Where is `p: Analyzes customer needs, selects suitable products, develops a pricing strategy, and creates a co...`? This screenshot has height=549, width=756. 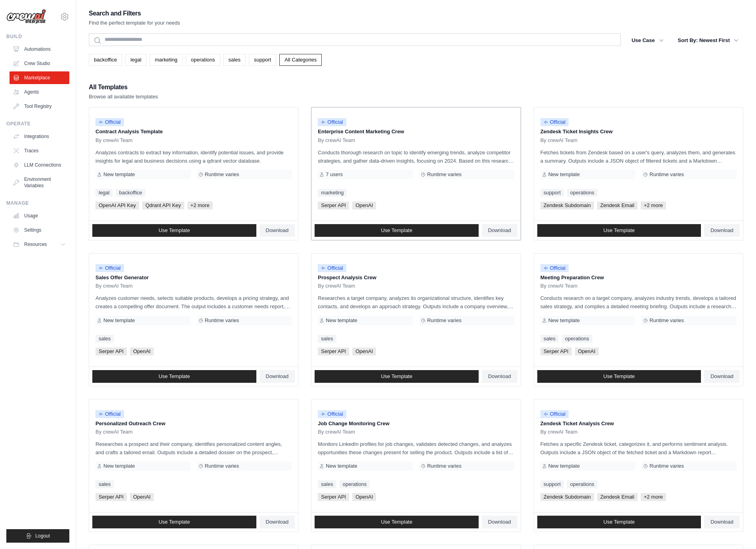 p: Analyzes customer needs, selects suitable products, develops a pricing strategy, and creates a co... is located at coordinates (193, 302).